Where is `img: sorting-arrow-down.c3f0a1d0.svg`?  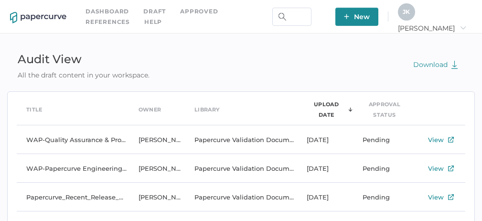 img: sorting-arrow-down.c3f0a1d0.svg is located at coordinates (350, 109).